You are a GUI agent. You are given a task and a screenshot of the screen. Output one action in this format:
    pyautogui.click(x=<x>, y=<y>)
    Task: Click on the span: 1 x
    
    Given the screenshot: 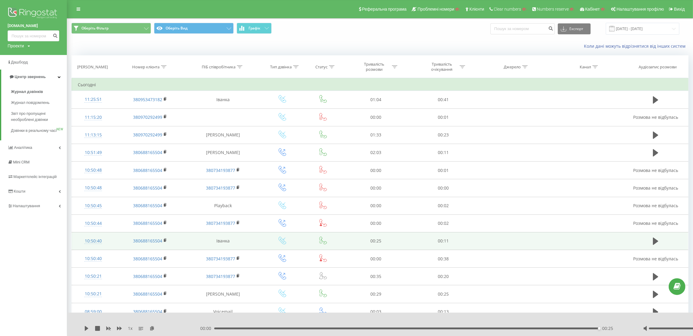 What is the action you would take?
    pyautogui.click(x=130, y=329)
    